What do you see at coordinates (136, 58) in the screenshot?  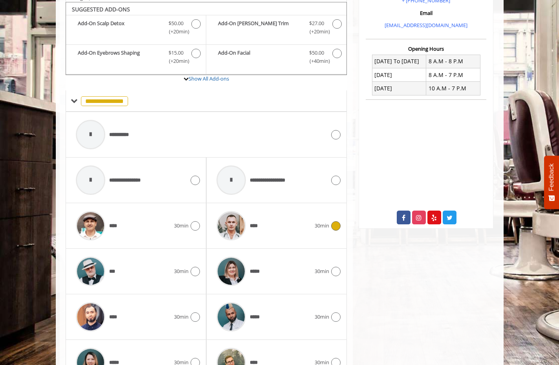 I see `label: Add-On Eyebrows Shaping` at bounding box center [136, 58].